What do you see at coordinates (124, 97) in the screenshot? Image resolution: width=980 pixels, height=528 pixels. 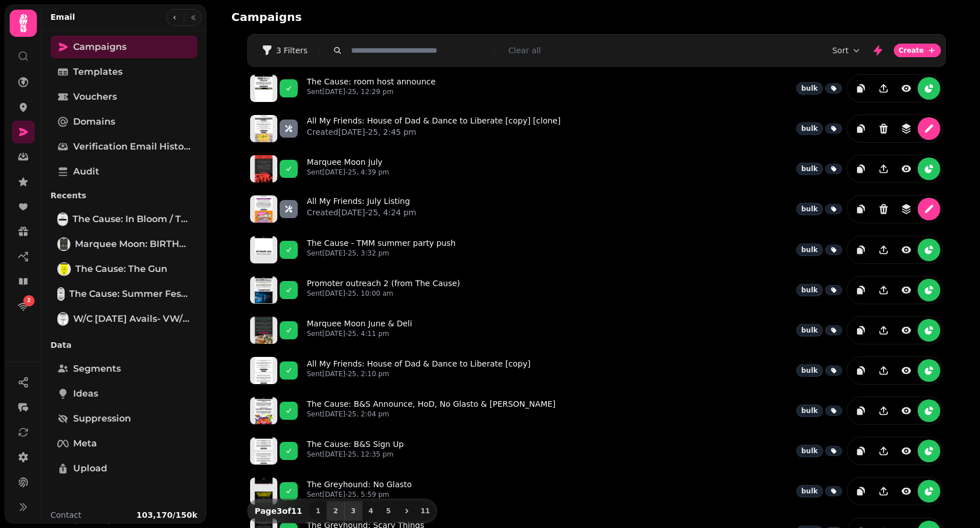 I see `a: Vouchers` at bounding box center [124, 97].